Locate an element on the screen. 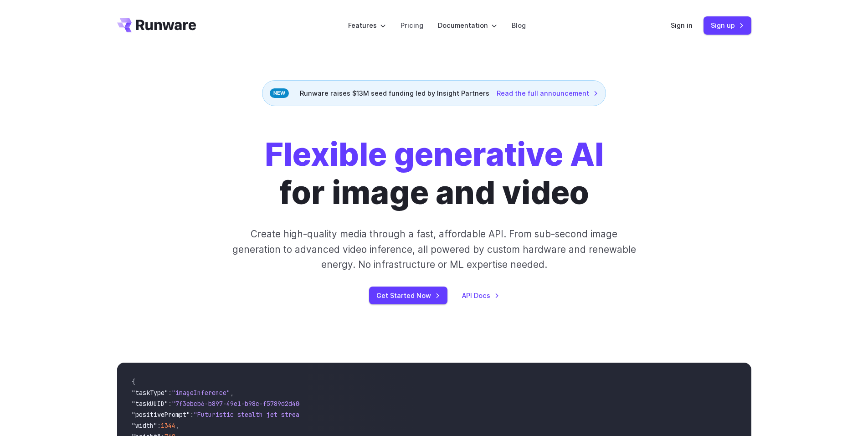  strong: Flexible generative AI is located at coordinates (434, 154).